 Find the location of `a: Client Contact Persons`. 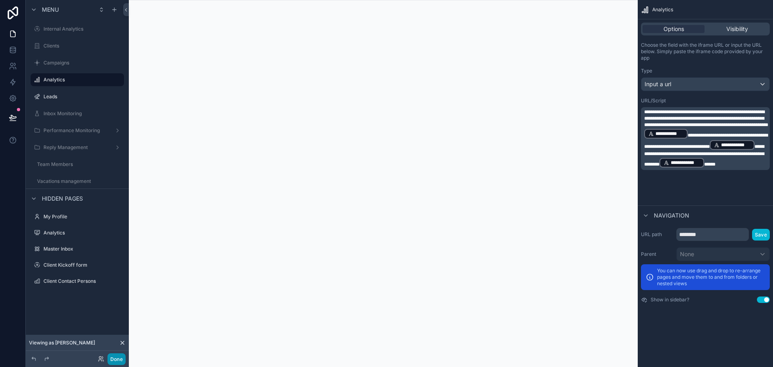

a: Client Contact Persons is located at coordinates (77, 281).